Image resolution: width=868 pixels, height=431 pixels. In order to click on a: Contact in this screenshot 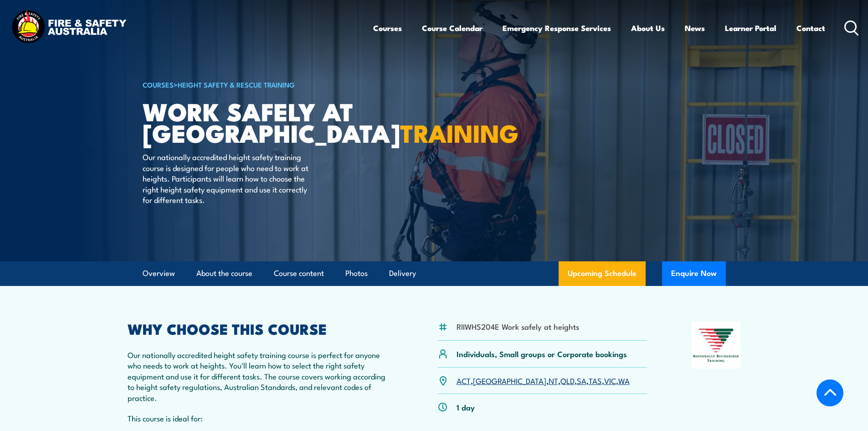, I will do `click(811, 28)`.